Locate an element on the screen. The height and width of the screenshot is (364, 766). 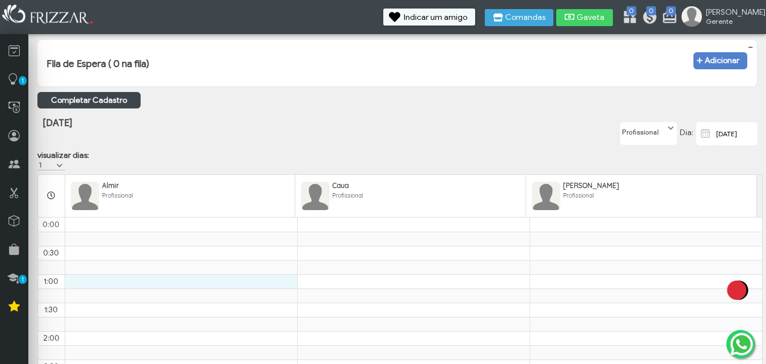
span: Gaveta is located at coordinates (591, 18).